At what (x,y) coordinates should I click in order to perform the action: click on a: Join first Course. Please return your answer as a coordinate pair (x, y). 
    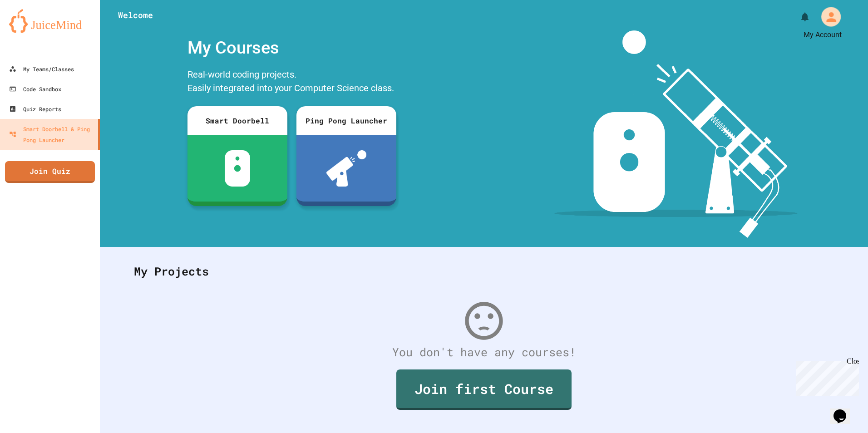
    Looking at the image, I should click on (484, 389).